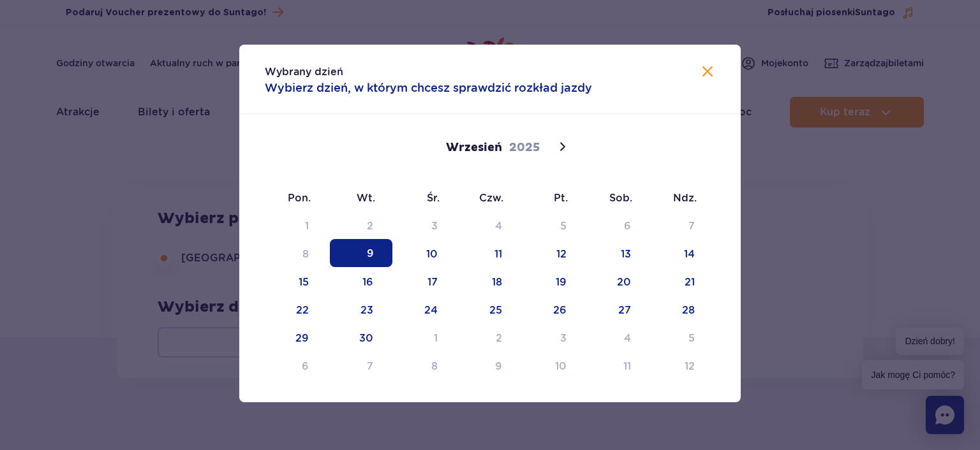  I want to click on span: Pon., so click(296, 199).